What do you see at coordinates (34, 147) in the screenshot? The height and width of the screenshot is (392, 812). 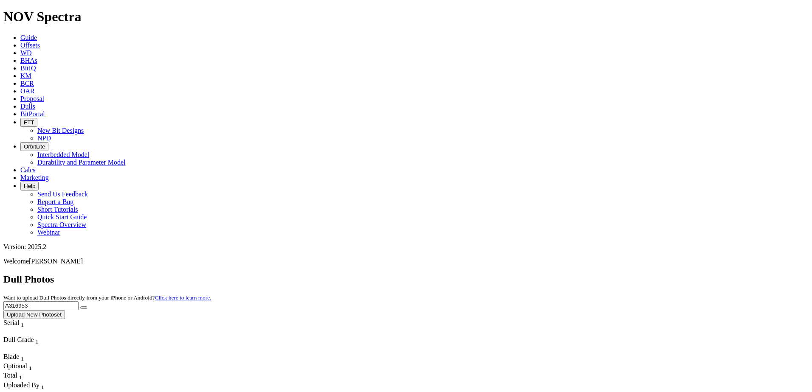 I see `button: OrbitLite` at bounding box center [34, 147].